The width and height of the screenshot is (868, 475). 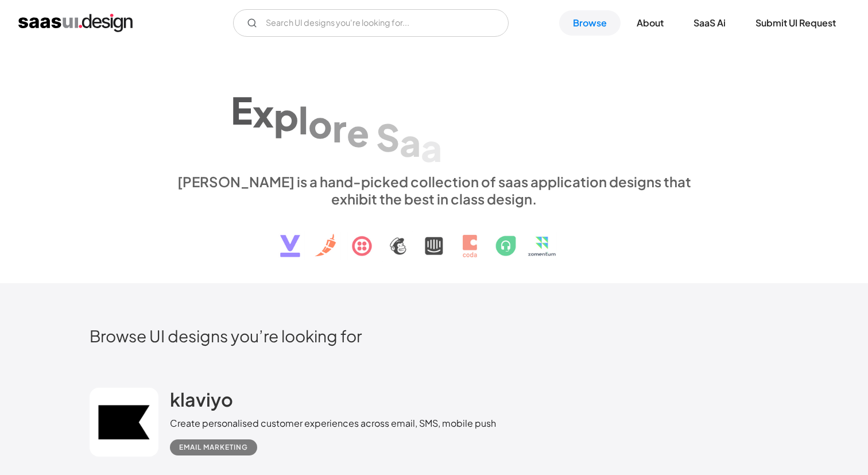 I want to click on div: E, so click(x=241, y=110).